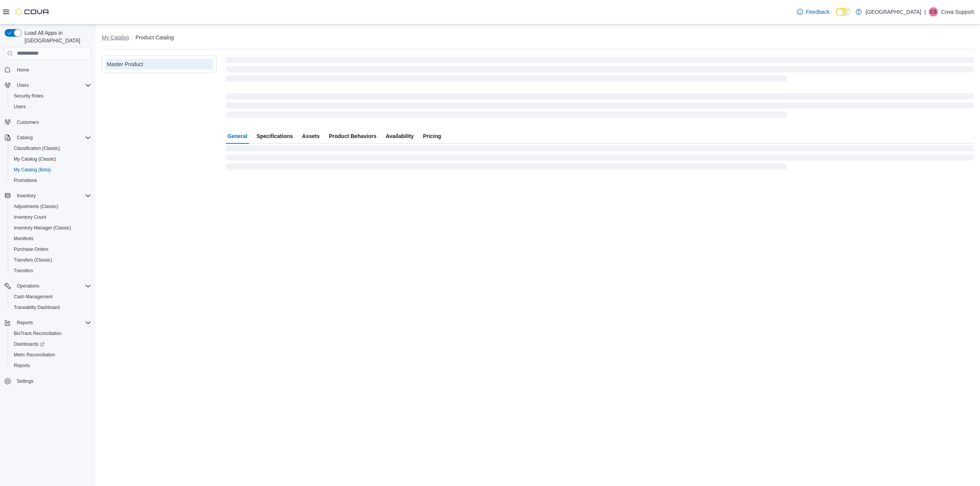 Image resolution: width=980 pixels, height=486 pixels. I want to click on span: Catalog, so click(24, 138).